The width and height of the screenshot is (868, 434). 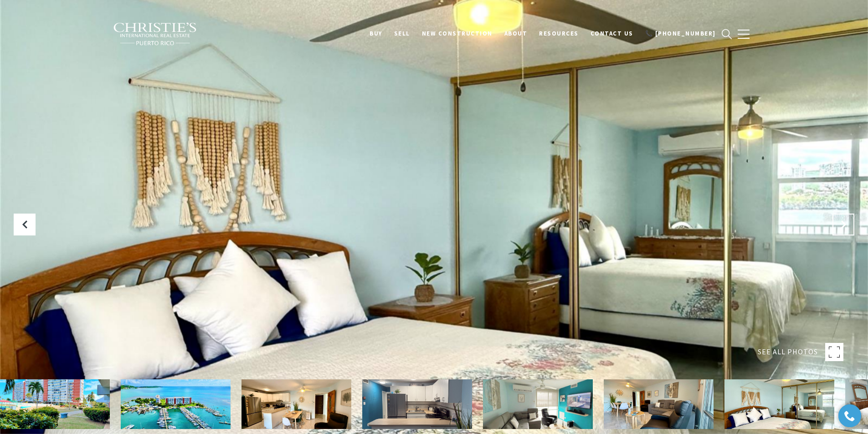 What do you see at coordinates (457, 33) in the screenshot?
I see `span: New Construction` at bounding box center [457, 33].